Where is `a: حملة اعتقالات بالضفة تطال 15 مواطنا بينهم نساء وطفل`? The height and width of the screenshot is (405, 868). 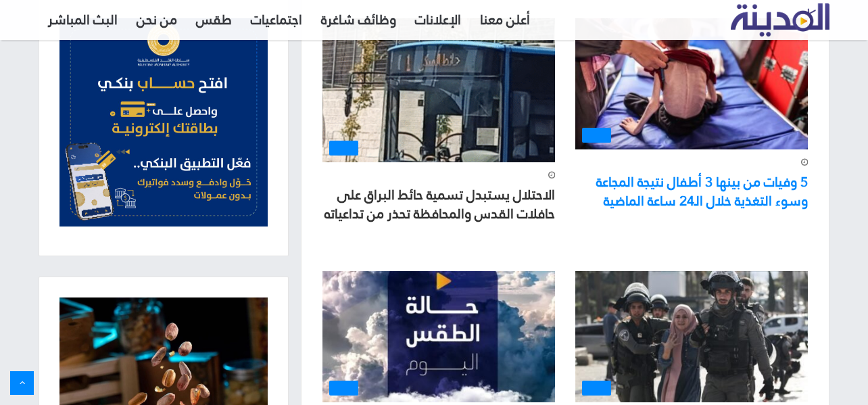
a: حملة اعتقالات بالضفة تطال 15 مواطنا بينهم نساء وطفل is located at coordinates (691, 337).